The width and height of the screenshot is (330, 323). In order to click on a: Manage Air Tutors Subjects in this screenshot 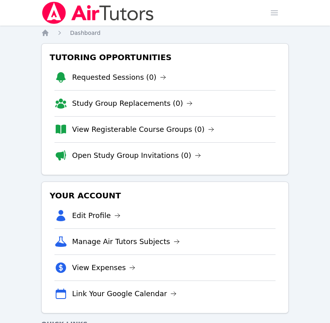, I will do `click(126, 242)`.